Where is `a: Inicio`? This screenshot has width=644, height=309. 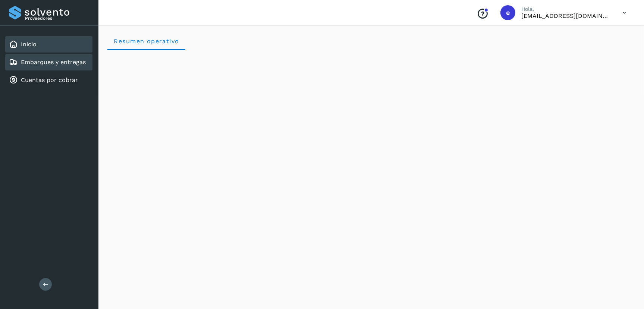
a: Inicio is located at coordinates (29, 44).